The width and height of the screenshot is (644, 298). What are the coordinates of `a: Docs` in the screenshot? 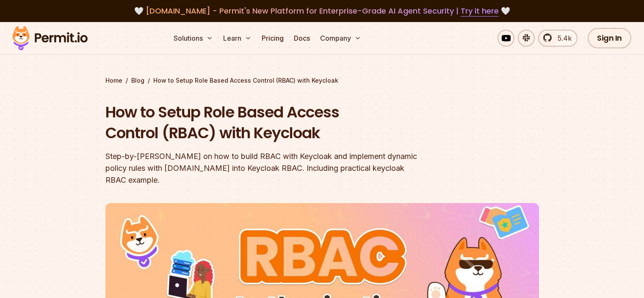 It's located at (302, 38).